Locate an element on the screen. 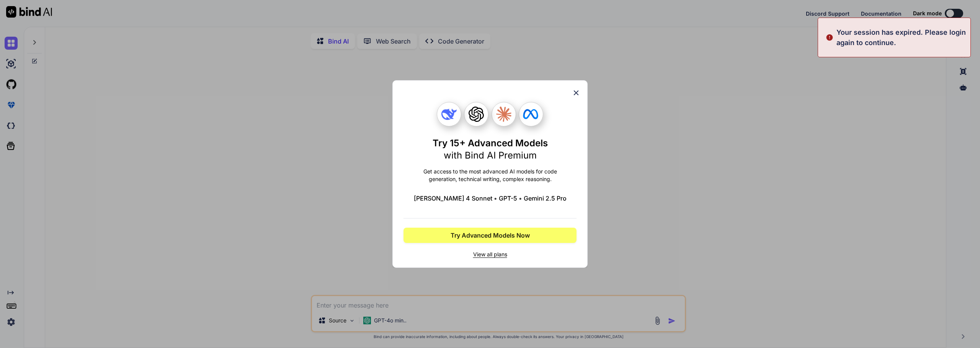 Image resolution: width=980 pixels, height=348 pixels. h1: Try 15+ Advanced Models is located at coordinates (490, 150).